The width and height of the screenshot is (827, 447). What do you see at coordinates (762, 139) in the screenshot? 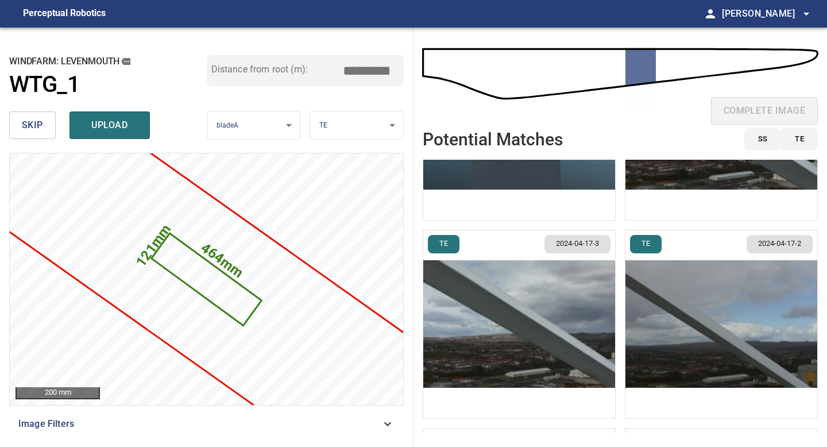
I see `button: SS` at bounding box center [762, 139].